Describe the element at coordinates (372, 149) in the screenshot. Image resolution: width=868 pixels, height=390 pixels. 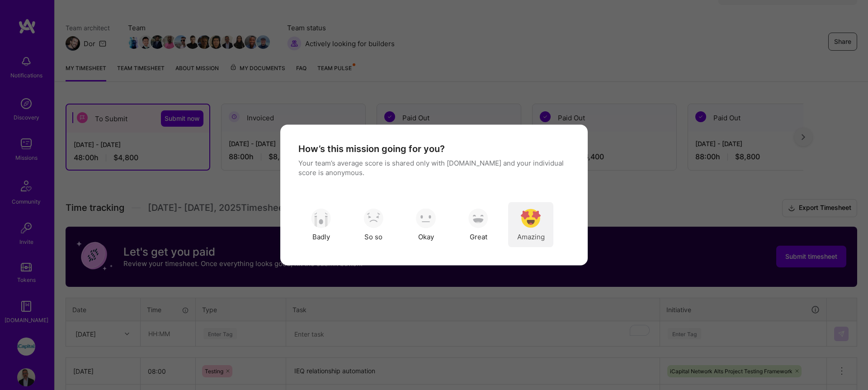
I see `h4: How’s this mission going for you?` at that location.